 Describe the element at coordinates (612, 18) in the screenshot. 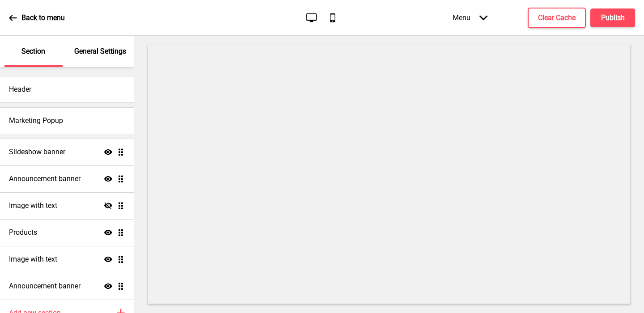

I see `button: Publish` at that location.